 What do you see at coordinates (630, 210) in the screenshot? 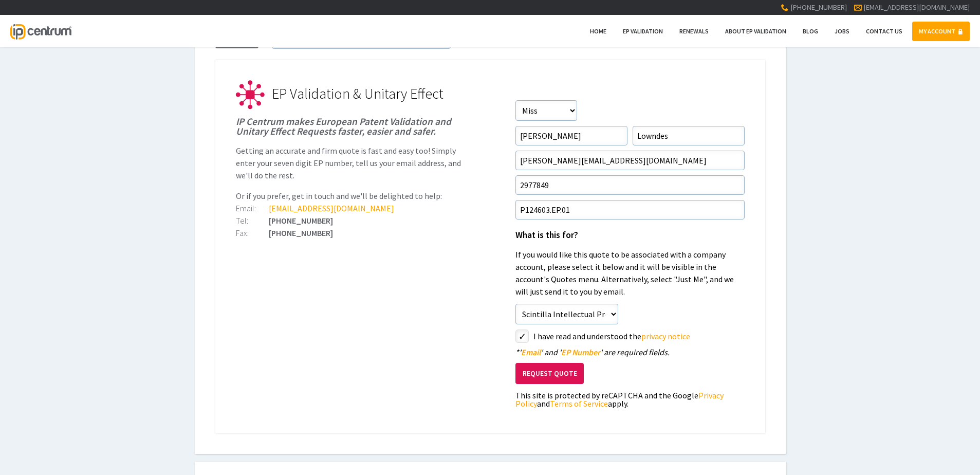
I see `input: Your Reference` at bounding box center [630, 210].